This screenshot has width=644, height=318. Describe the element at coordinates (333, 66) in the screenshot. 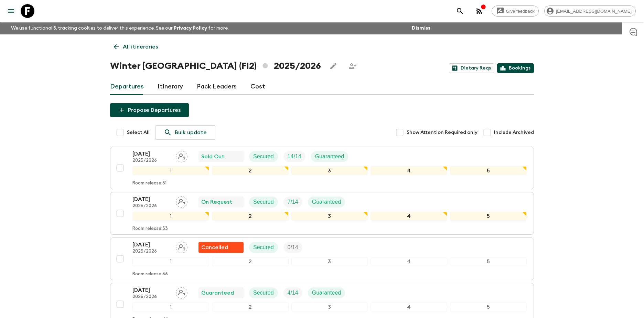

I see `button: Edit this itinerary` at that location.